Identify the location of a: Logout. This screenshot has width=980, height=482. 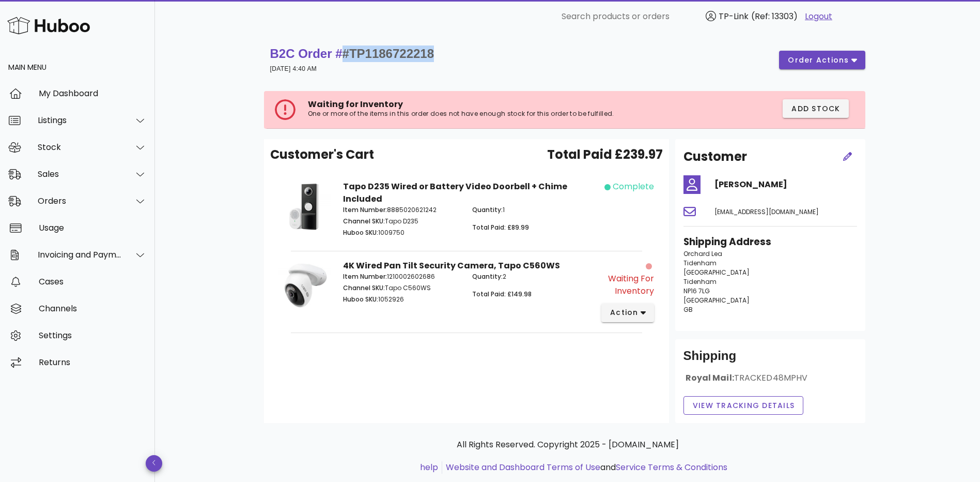
(818, 17).